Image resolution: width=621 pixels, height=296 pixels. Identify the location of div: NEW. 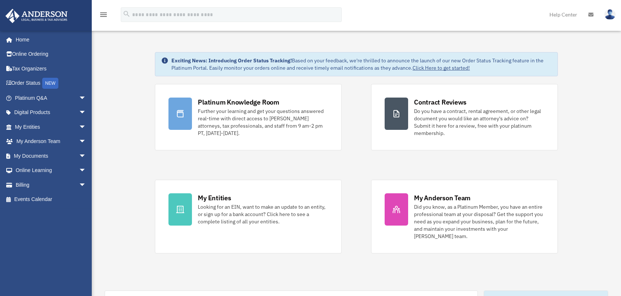
(50, 83).